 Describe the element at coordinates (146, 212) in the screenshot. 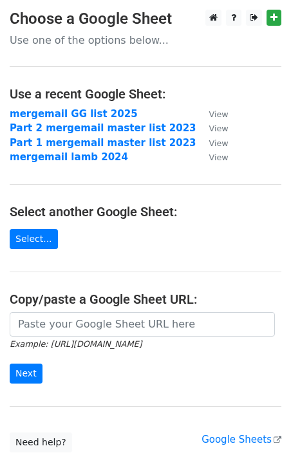

I see `h4: Select another Google Sheet:` at that location.